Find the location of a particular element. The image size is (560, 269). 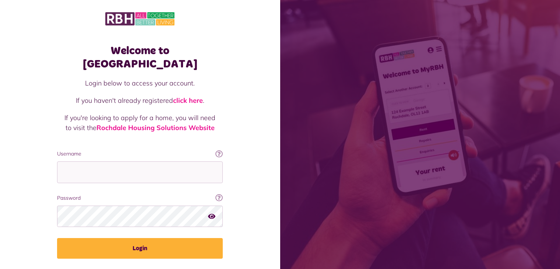

label: Username is located at coordinates (140, 154).